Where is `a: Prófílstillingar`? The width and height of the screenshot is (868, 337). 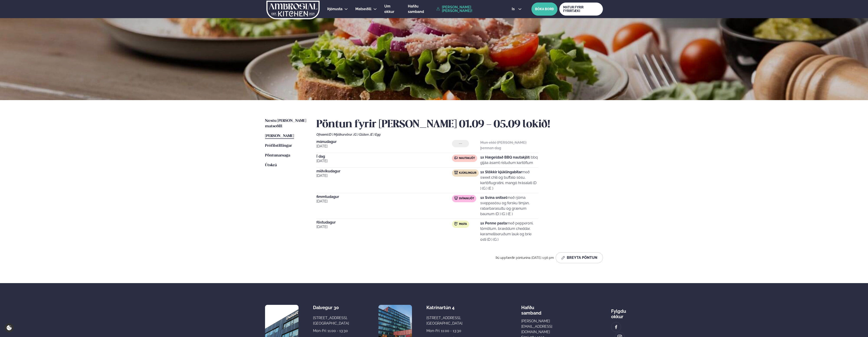
a: Prófílstillingar is located at coordinates (278, 146).